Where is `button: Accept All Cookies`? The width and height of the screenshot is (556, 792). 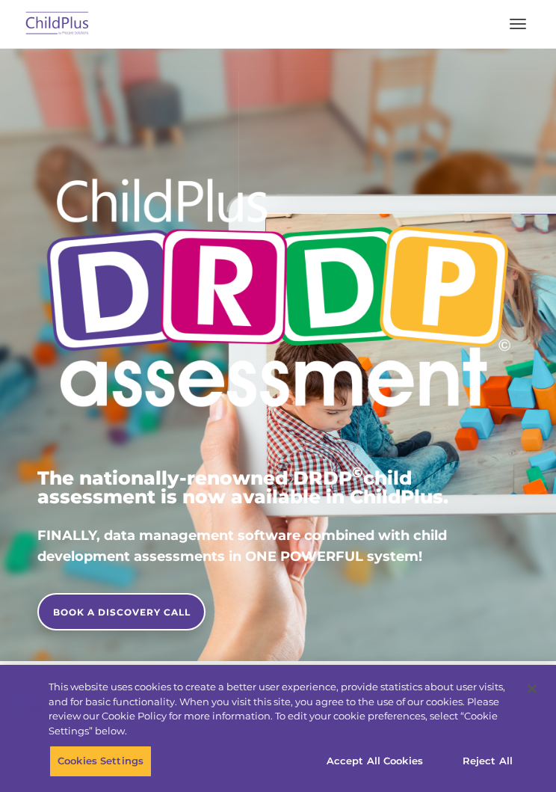 button: Accept All Cookies is located at coordinates (375, 761).